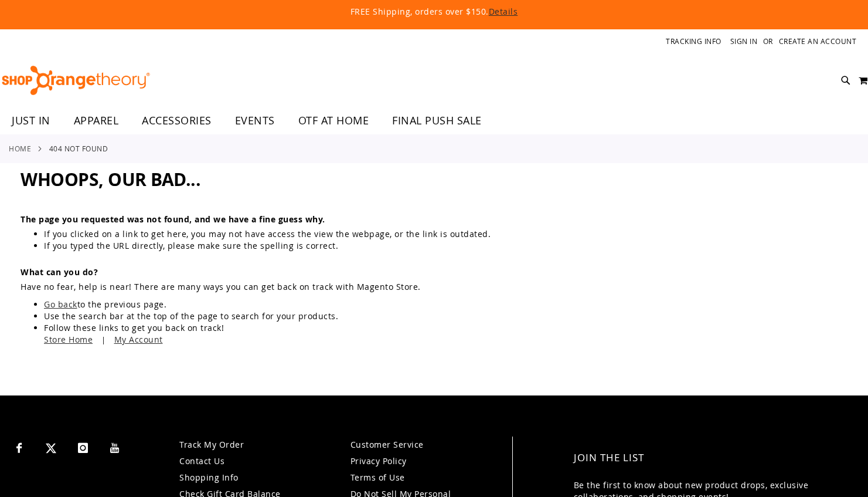 The height and width of the screenshot is (497, 868). I want to click on dd: Have no fear, help is near! There are many ways you can get back on track with Magento Store., so click(348, 286).